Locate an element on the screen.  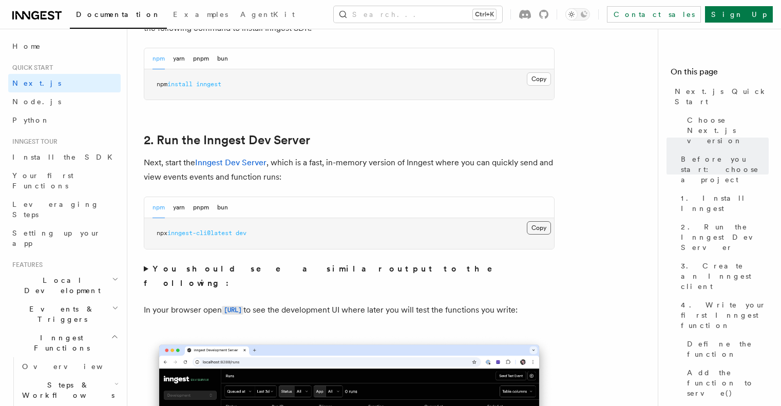
a: Node.js is located at coordinates (64, 102).